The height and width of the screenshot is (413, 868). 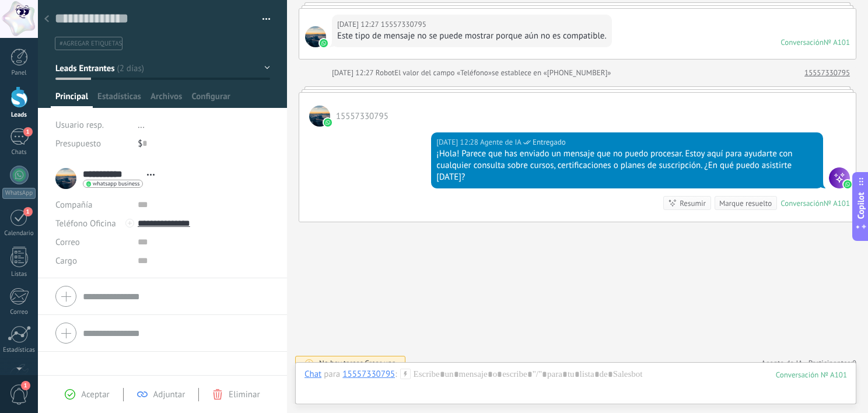 What do you see at coordinates (117, 184) in the screenshot?
I see `span: whatsapp business` at bounding box center [117, 184].